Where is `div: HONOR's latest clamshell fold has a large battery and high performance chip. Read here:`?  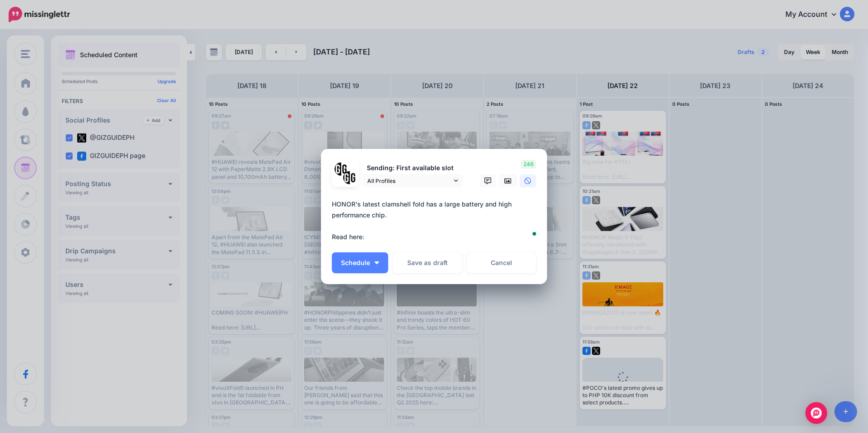
div: HONOR's latest clamshell fold has a large battery and high performance chip. Read here: is located at coordinates (436, 221).